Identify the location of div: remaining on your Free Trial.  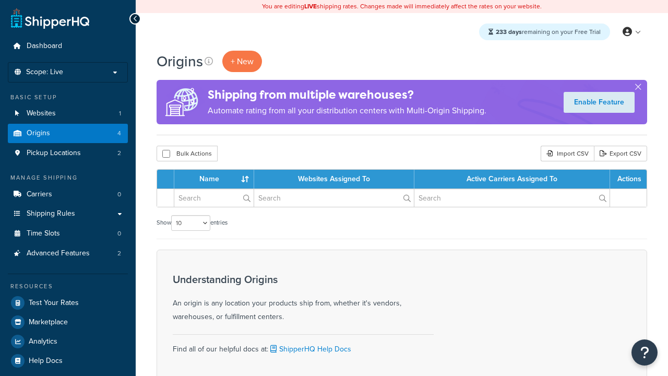
(544, 32).